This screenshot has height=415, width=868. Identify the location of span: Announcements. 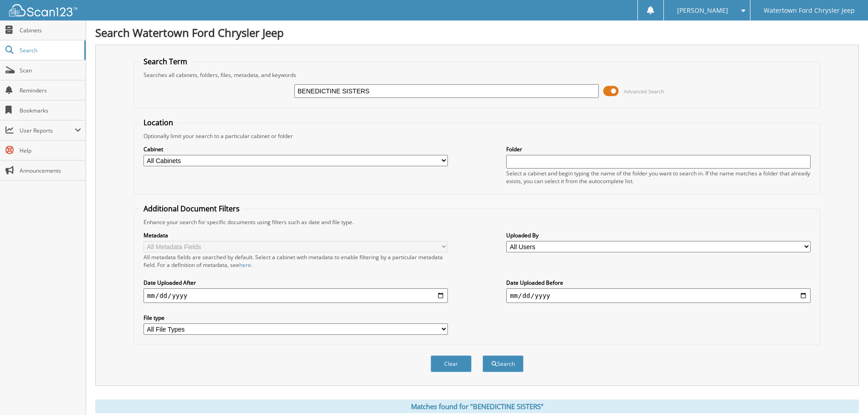
(50, 170).